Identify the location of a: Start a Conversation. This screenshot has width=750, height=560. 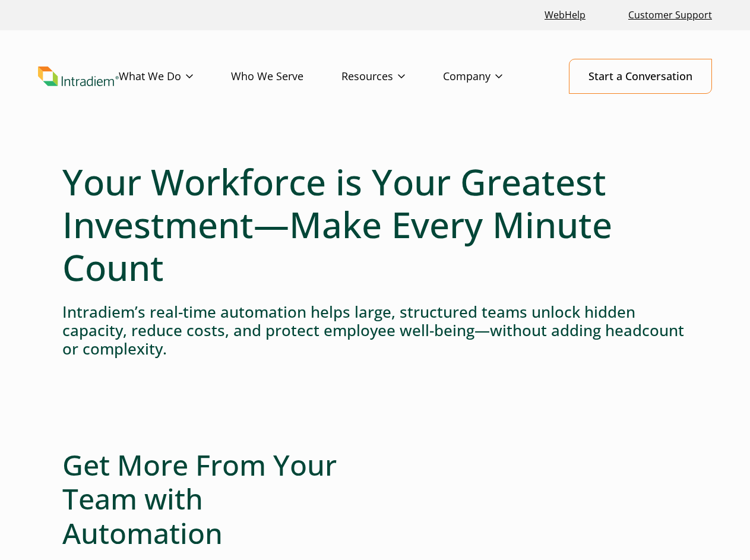
(640, 76).